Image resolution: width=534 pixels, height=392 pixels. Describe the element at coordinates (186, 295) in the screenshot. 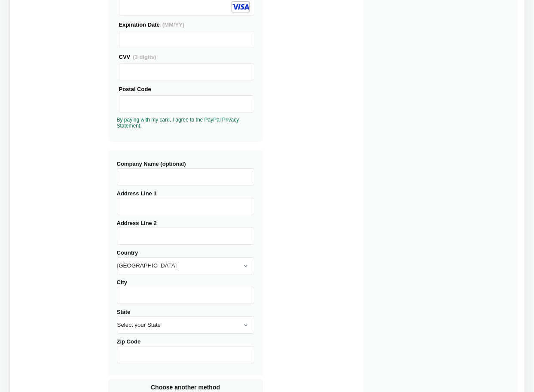

I see `input: City` at that location.